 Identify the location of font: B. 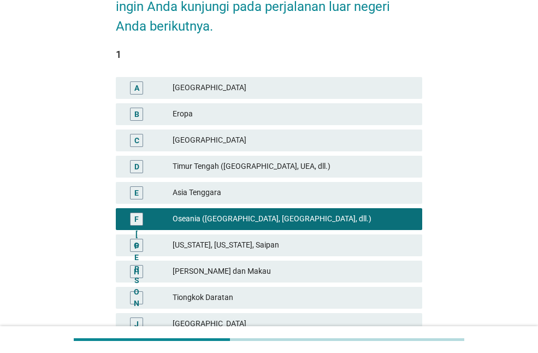
(137, 114).